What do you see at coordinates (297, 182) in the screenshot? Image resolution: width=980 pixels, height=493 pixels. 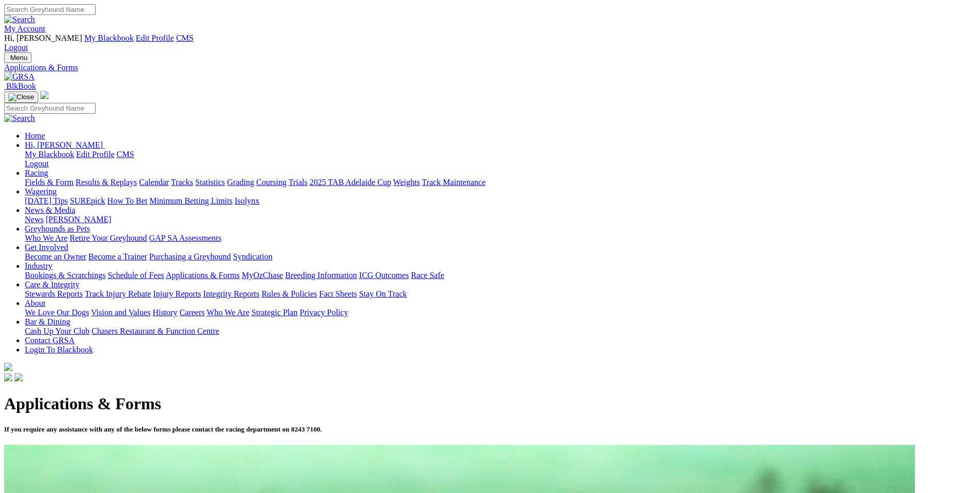 I see `a: Trials` at bounding box center [297, 182].